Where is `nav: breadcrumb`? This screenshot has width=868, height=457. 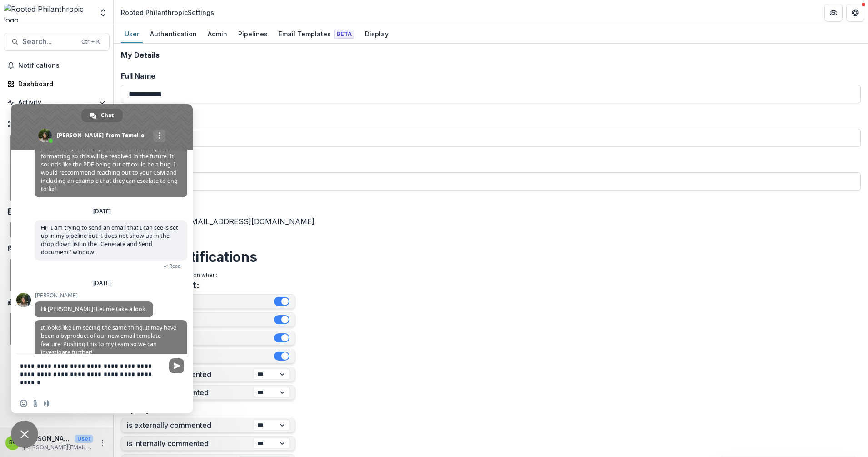 nav: breadcrumb is located at coordinates (167, 13).